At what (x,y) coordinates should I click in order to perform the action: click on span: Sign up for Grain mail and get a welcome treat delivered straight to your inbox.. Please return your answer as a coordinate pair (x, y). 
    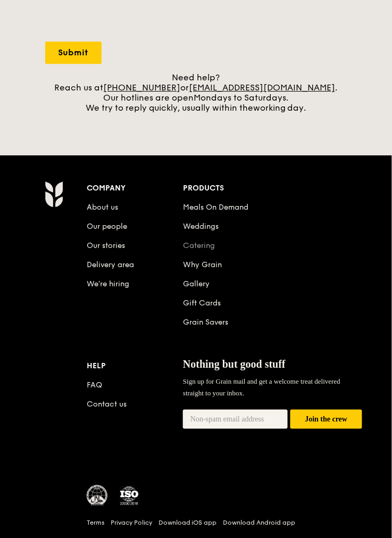
    Looking at the image, I should click on (261, 387).